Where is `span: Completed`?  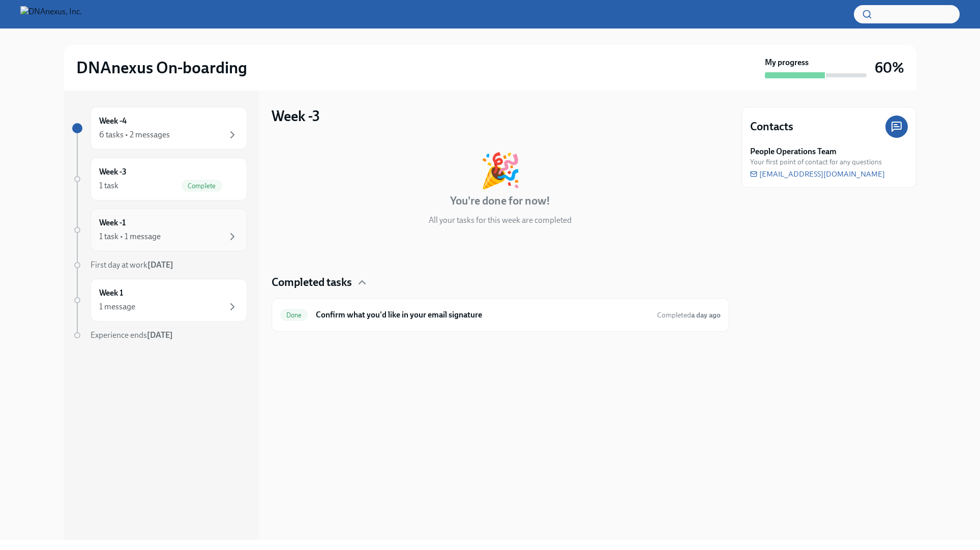 span: Completed is located at coordinates (689, 315).